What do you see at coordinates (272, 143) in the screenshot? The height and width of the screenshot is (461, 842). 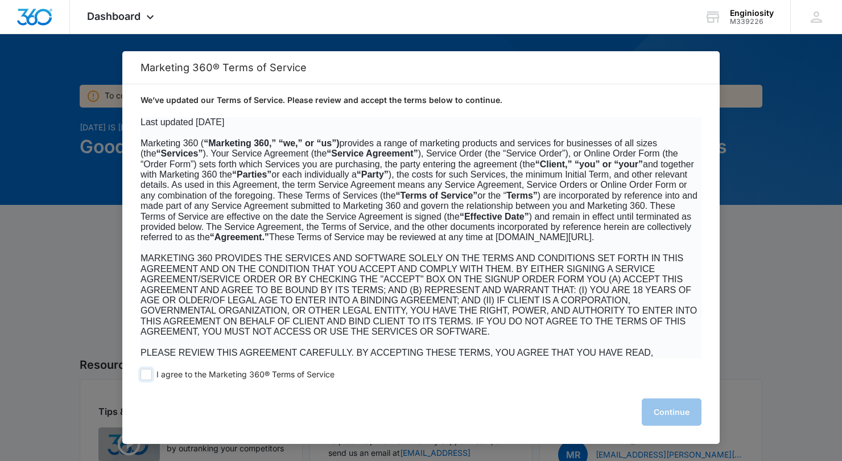 I see `b: “Marketing 360,” “we,” or “us”)` at bounding box center [272, 143].